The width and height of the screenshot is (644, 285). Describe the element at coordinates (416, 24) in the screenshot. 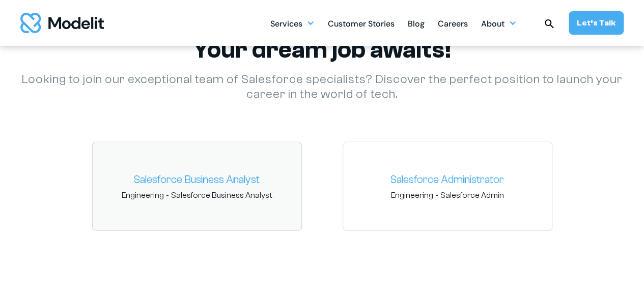

I see `div: Blog` at that location.